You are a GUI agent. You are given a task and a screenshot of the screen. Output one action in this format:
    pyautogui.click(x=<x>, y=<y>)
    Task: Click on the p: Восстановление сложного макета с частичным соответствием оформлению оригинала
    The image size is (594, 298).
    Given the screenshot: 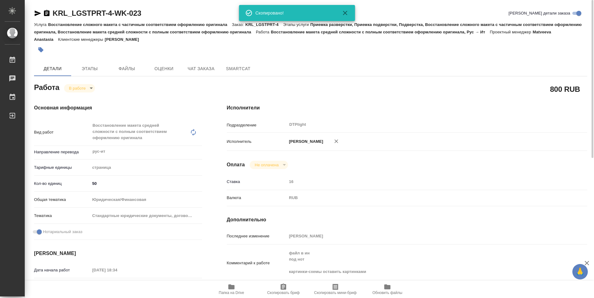 What is the action you would take?
    pyautogui.click(x=140, y=24)
    